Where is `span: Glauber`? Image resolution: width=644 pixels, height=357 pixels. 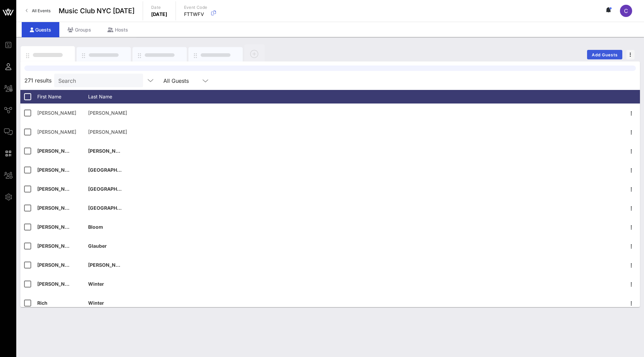
span: Glauber is located at coordinates (97, 246).